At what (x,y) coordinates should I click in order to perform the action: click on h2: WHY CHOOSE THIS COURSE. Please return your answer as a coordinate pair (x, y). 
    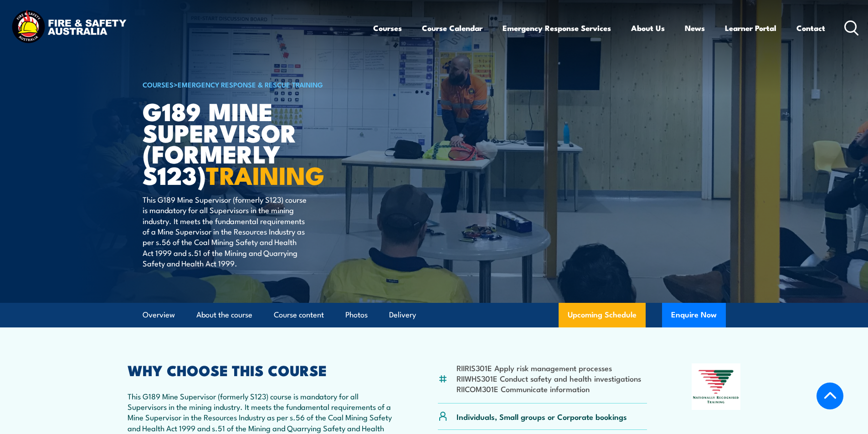
    Looking at the image, I should click on (261, 370).